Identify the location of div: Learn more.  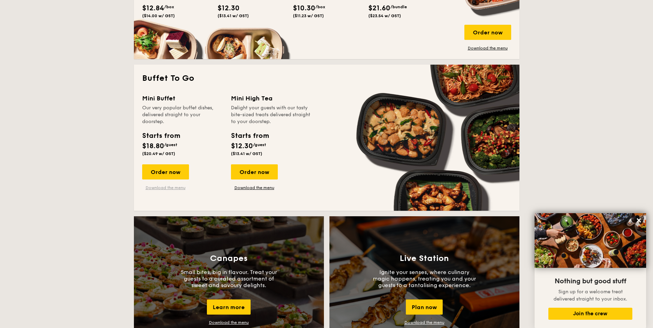
(229, 307).